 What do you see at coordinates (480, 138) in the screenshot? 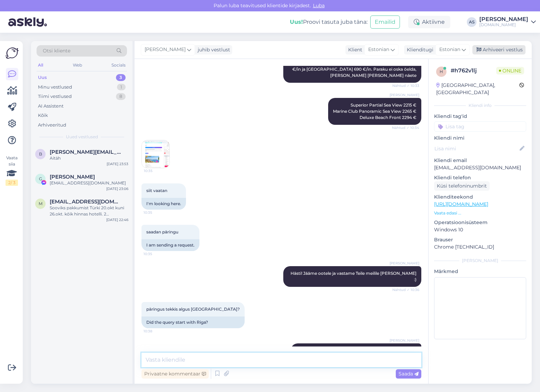
I see `p: Kliendi nimi` at bounding box center [480, 138].